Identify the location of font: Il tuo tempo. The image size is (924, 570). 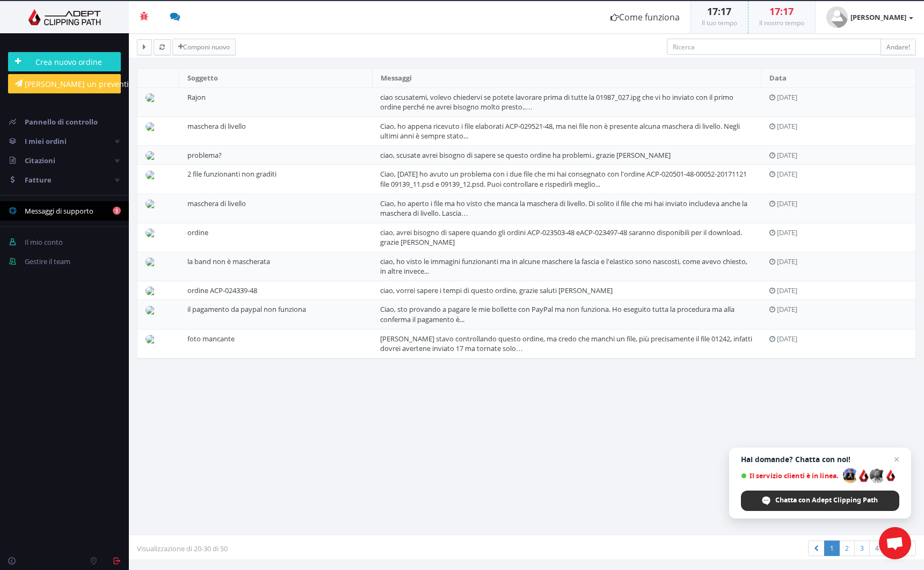
(720, 22).